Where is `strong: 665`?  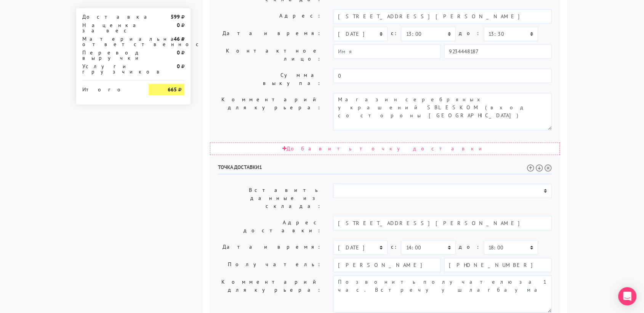 strong: 665 is located at coordinates (172, 90).